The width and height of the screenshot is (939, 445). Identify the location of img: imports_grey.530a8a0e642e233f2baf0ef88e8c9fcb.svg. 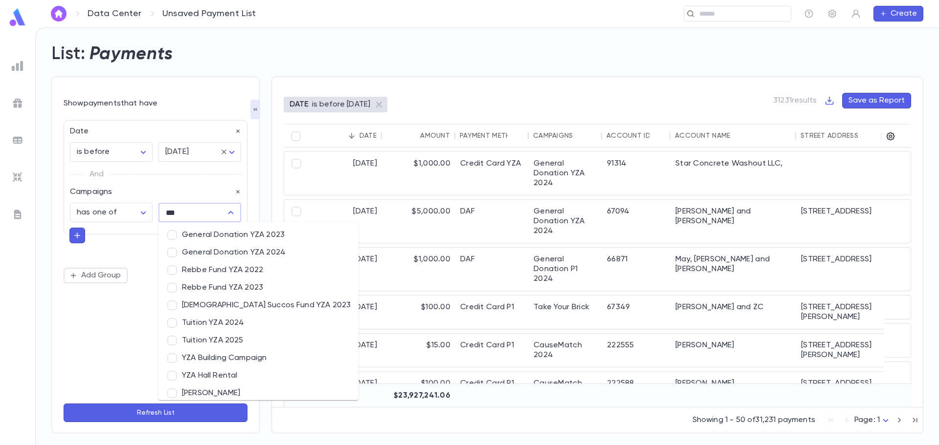
(18, 177).